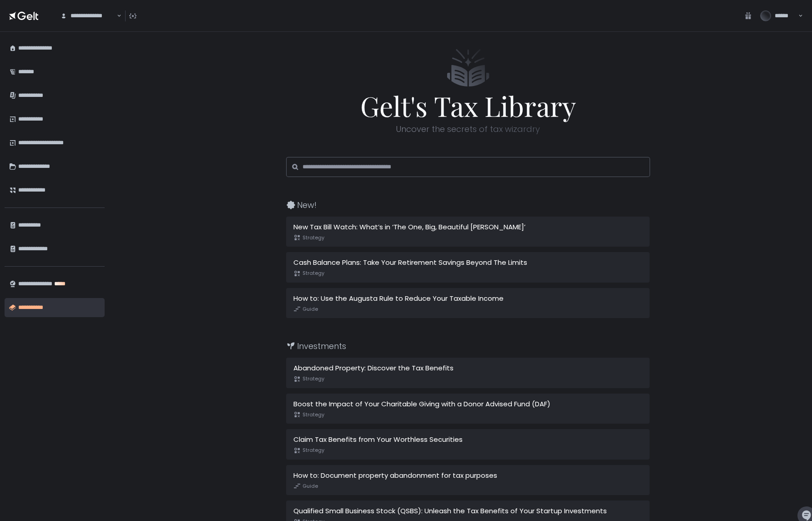 The image size is (812, 521). What do you see at coordinates (468, 368) in the screenshot?
I see `div: Abandoned Property: Discover the Tax Benefits` at bounding box center [468, 368].